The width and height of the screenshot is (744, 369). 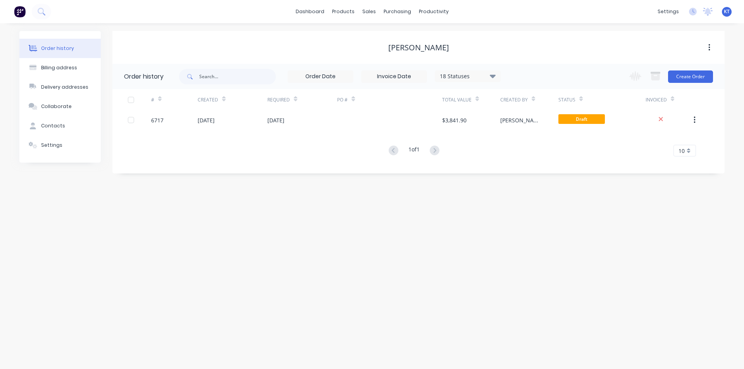 What do you see at coordinates (397, 12) in the screenshot?
I see `div: purchasing` at bounding box center [397, 12].